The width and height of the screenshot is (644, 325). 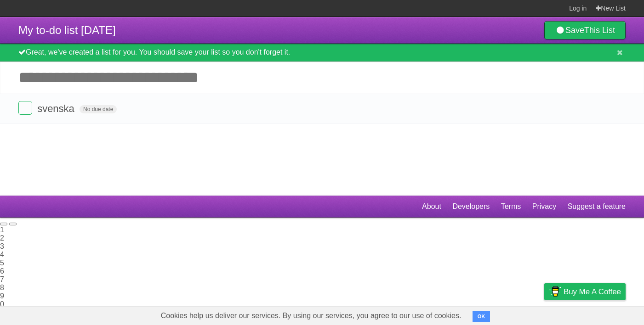 What do you see at coordinates (481, 316) in the screenshot?
I see `button: OK` at bounding box center [481, 316].